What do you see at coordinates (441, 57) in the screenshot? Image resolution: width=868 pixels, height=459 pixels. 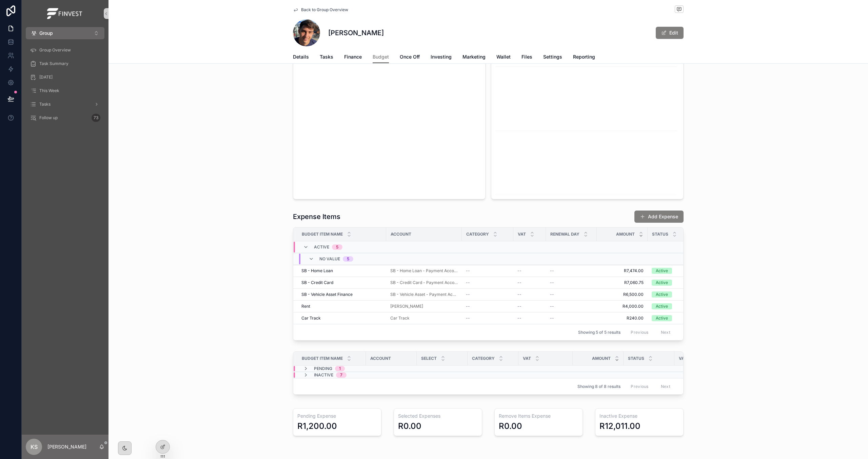 I see `span: Investing` at bounding box center [441, 57].